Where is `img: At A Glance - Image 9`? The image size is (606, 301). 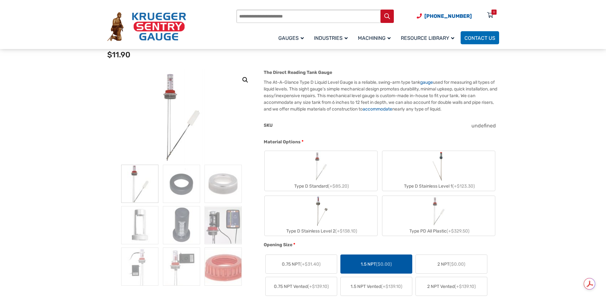
img: At A Glance - Image 9 is located at coordinates (223, 266).